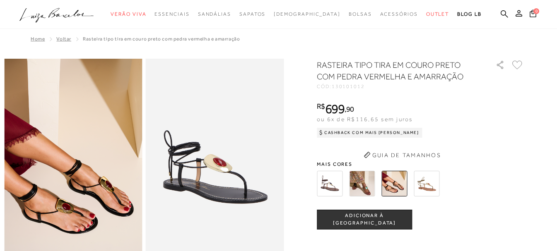 The height and width of the screenshot is (251, 557). What do you see at coordinates (215, 14) in the screenshot?
I see `span: Sandálias` at bounding box center [215, 14].